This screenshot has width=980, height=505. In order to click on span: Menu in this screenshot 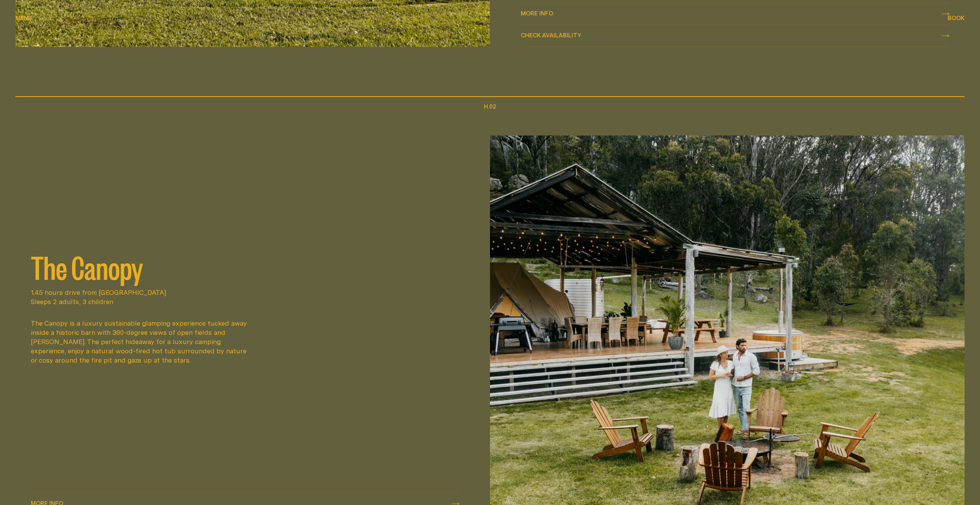, I will do `click(24, 18)`.